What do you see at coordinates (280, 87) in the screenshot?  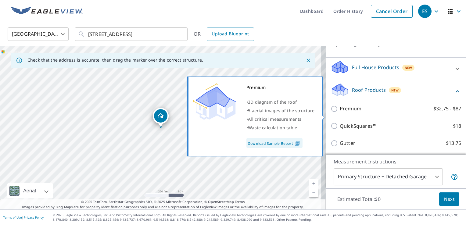 I see `div: Premium` at bounding box center [280, 87].